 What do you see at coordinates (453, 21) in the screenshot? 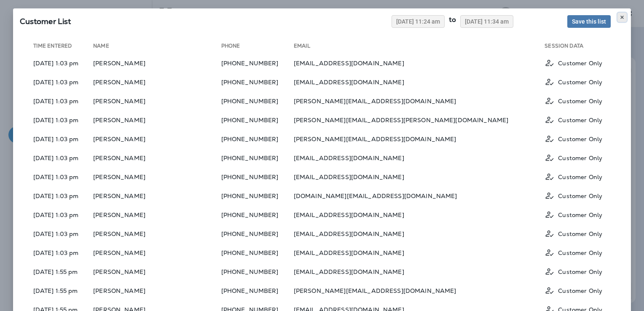
I see `div: to` at bounding box center [453, 21].